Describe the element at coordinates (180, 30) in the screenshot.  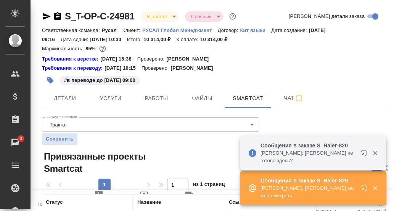
I see `p: РУСАЛ Глобал Менеджмент` at that location.